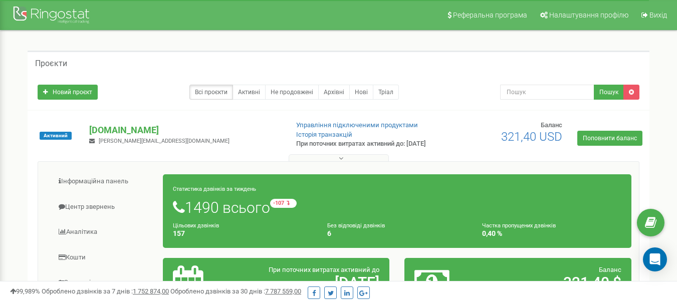 This screenshot has width=677, height=304. What do you see at coordinates (105, 291) in the screenshot?
I see `span: Оброблено дзвінків за 7 днів :` at bounding box center [105, 291].